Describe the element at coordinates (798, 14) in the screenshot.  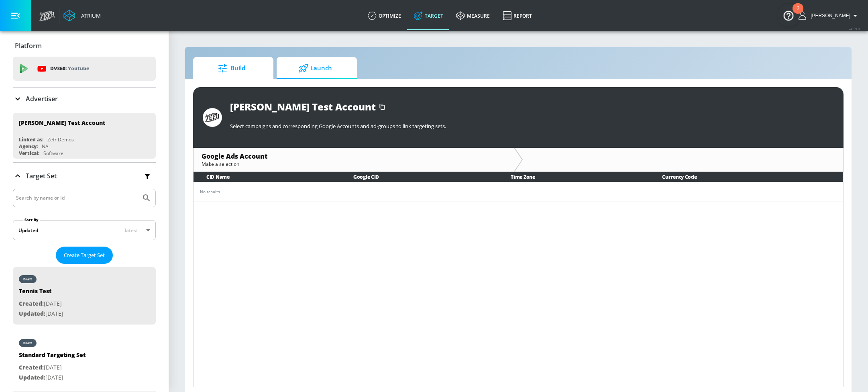
I see `div: 2` at that location.